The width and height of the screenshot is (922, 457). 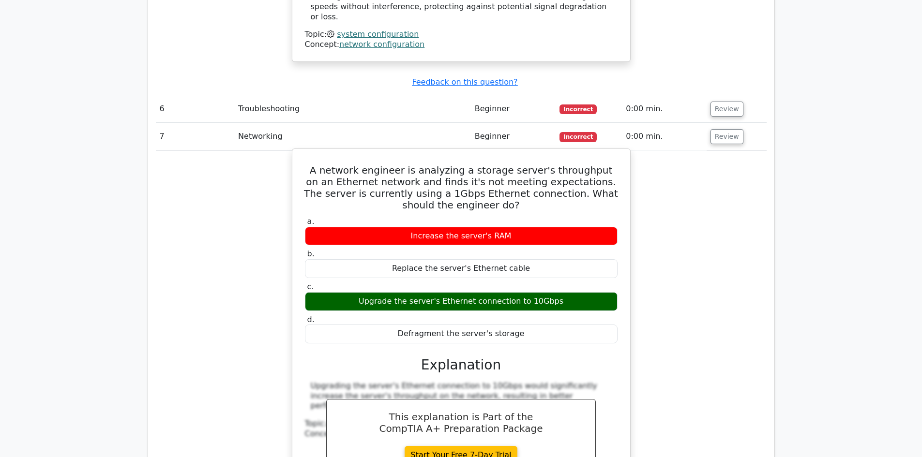 What do you see at coordinates (352, 136) in the screenshot?
I see `td: Networking` at bounding box center [352, 136].